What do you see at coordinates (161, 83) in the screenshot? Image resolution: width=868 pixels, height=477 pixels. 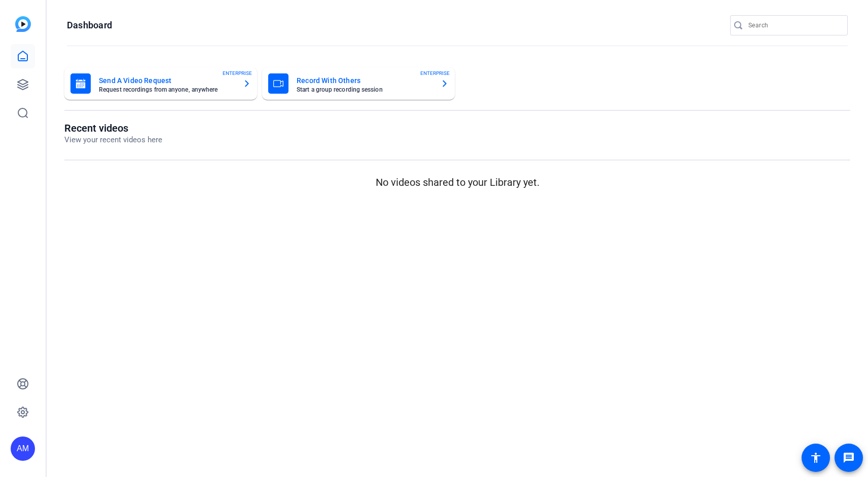 I see `button: Send A Video RequestRequest recordings from anyone, anywhereENTERPRISE` at bounding box center [161, 83].